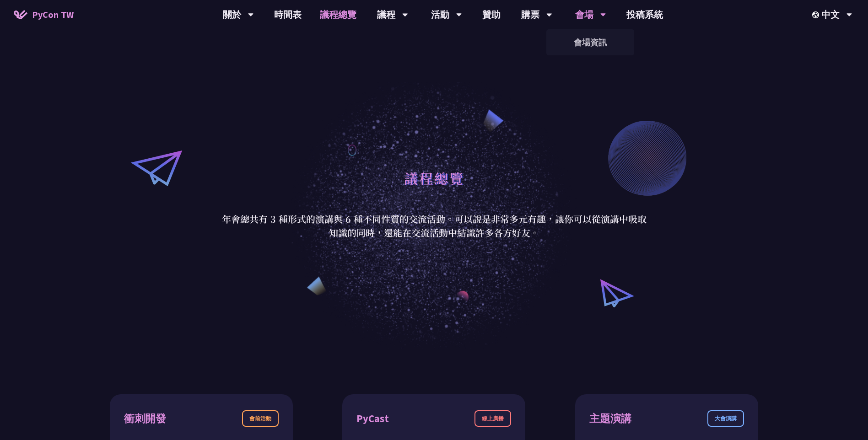 The image size is (868, 440). Describe the element at coordinates (53, 15) in the screenshot. I see `span: PyCon TW` at that location.